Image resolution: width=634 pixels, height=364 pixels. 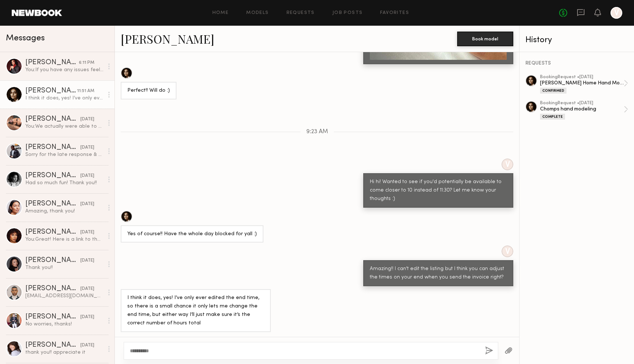 What do you see at coordinates (64, 183) in the screenshot?
I see `div: Had so much fun! Thank you!!` at bounding box center [64, 183].